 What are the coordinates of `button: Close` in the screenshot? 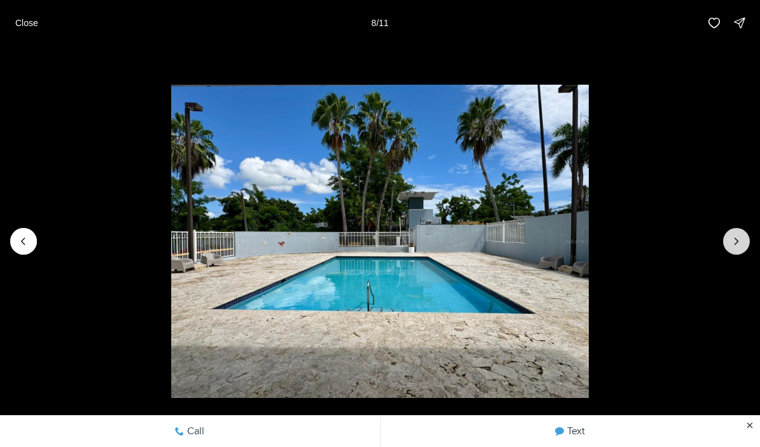 It's located at (27, 23).